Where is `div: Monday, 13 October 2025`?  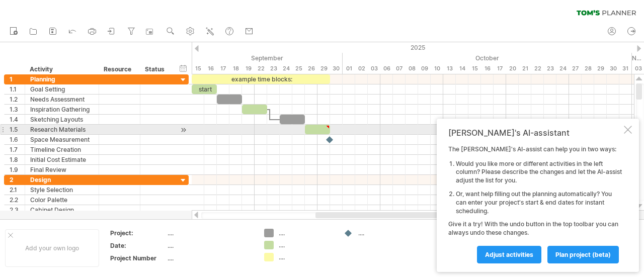 div: Monday, 13 October 2025 is located at coordinates (449, 68).